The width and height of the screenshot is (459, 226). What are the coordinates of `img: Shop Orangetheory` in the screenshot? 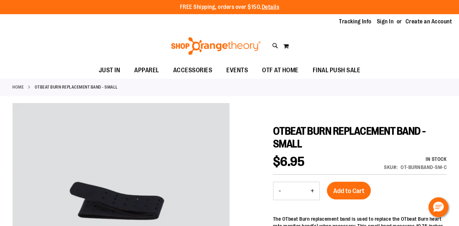 It's located at (216, 46).